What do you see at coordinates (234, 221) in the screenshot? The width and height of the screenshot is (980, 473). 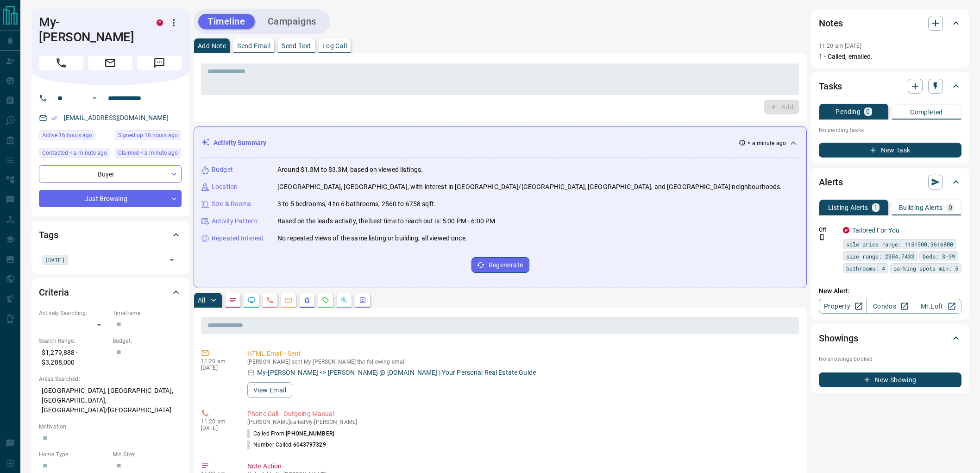 I see `p: Activity Pattern` at bounding box center [234, 221].